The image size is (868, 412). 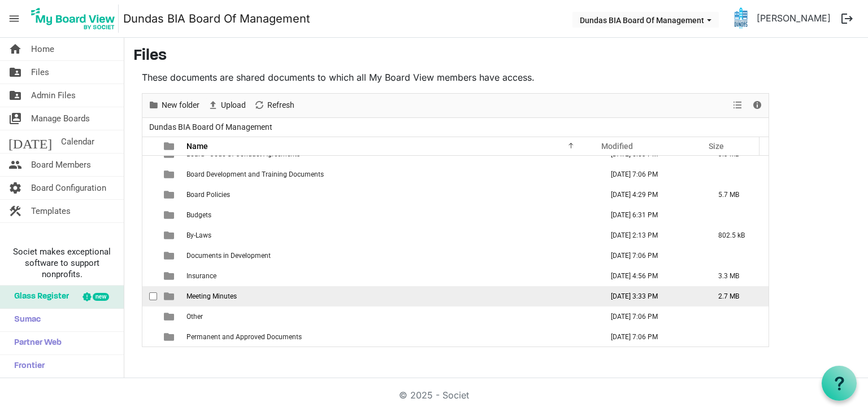 I want to click on span: people, so click(x=16, y=165).